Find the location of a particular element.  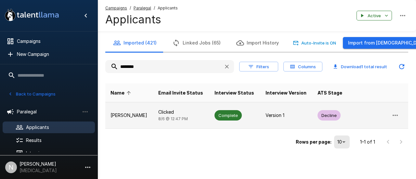

button: Updated Today - 4:08 PM is located at coordinates (401, 67).